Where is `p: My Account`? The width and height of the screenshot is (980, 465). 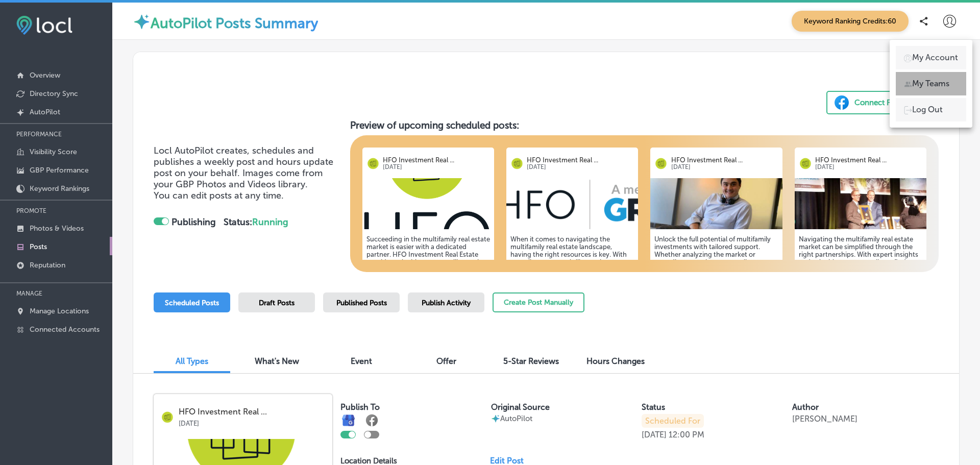
p: My Account is located at coordinates (935, 57).